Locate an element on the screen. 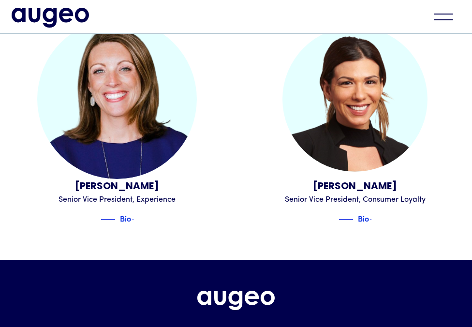  img: Augeo's full logo in midnight blue. is located at coordinates (50, 17).